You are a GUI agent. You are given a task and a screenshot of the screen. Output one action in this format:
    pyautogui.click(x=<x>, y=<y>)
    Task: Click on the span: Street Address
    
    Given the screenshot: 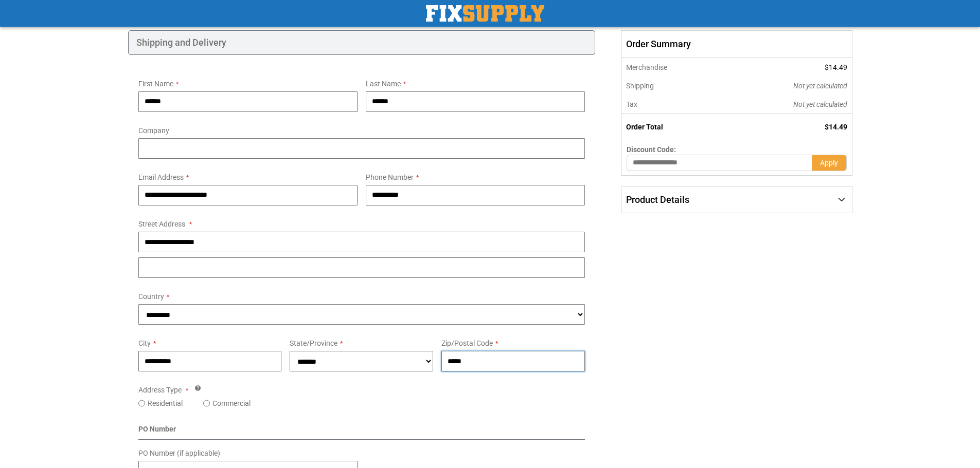 What is the action you would take?
    pyautogui.click(x=161, y=224)
    